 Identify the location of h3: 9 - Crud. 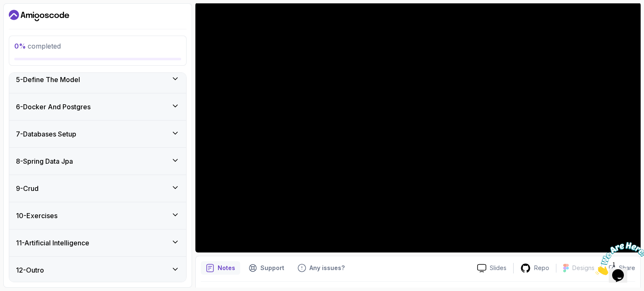
(27, 189).